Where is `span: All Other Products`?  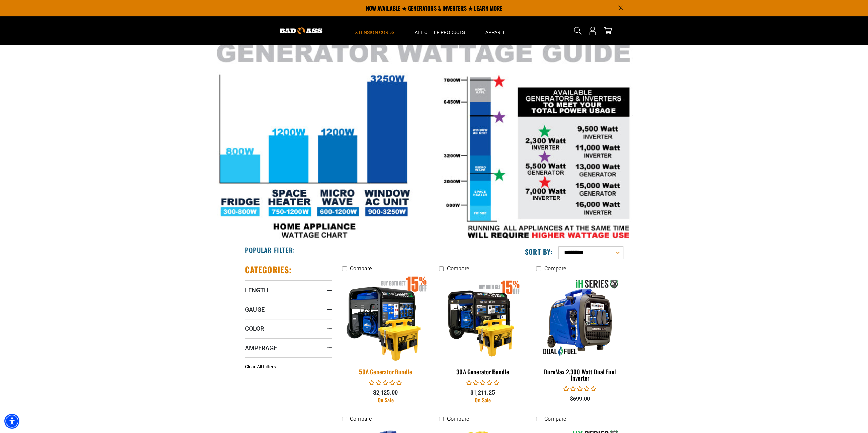
span: All Other Products is located at coordinates (439, 32).